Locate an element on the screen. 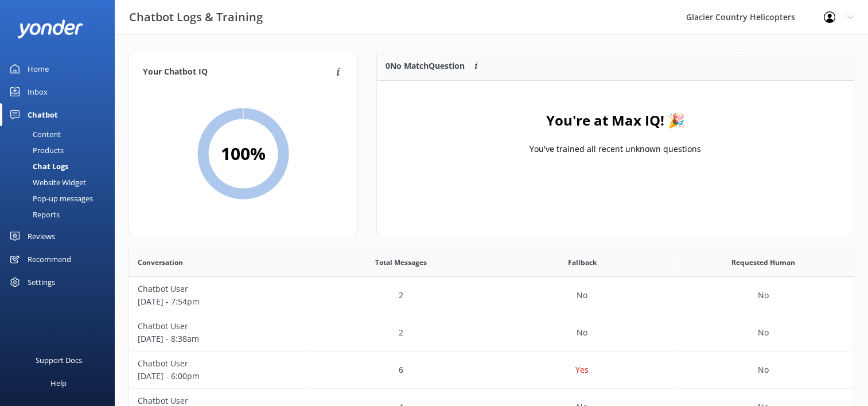  div: Reports is located at coordinates (33, 215).